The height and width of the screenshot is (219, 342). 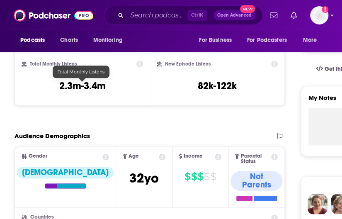 What do you see at coordinates (144, 178) in the screenshot?
I see `span: 32 yo` at bounding box center [144, 178].